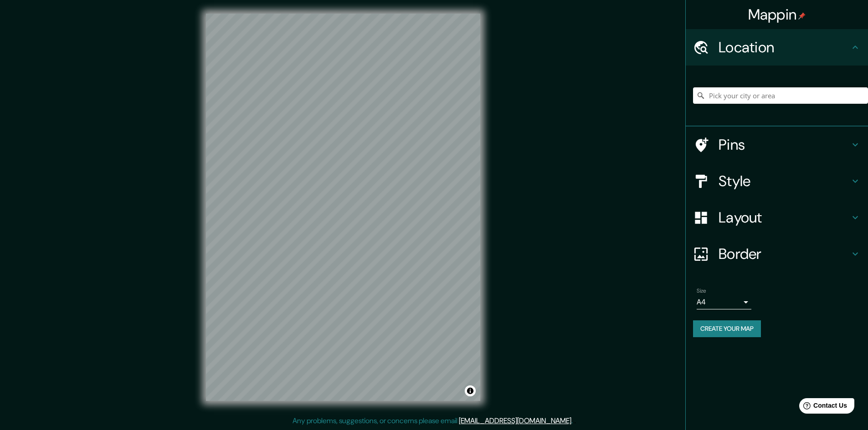  I want to click on button: Create your map, so click(726, 329).